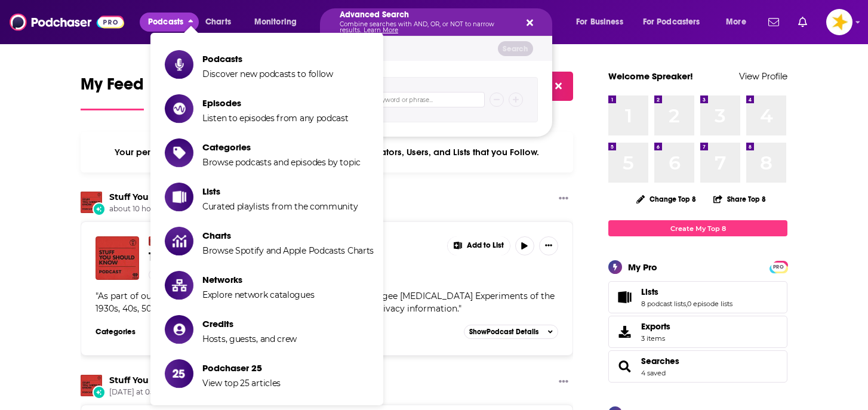  What do you see at coordinates (258, 279) in the screenshot?
I see `span: Networks` at bounding box center [258, 279].